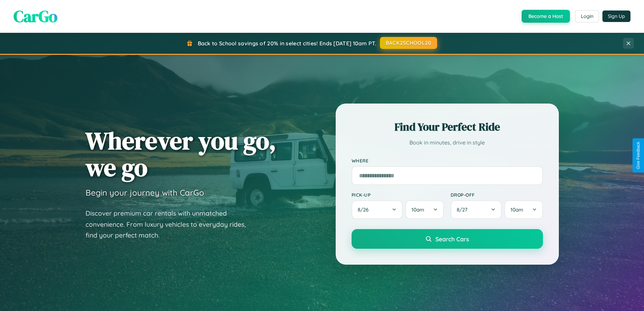  What do you see at coordinates (36, 16) in the screenshot?
I see `span: CarGo` at bounding box center [36, 16].